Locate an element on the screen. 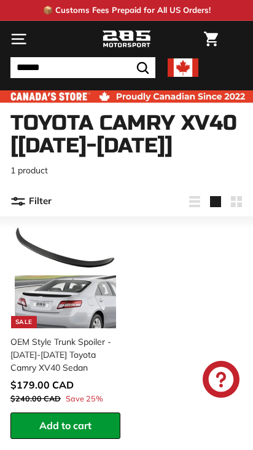  span: $179.00 CAD is located at coordinates (42, 385).